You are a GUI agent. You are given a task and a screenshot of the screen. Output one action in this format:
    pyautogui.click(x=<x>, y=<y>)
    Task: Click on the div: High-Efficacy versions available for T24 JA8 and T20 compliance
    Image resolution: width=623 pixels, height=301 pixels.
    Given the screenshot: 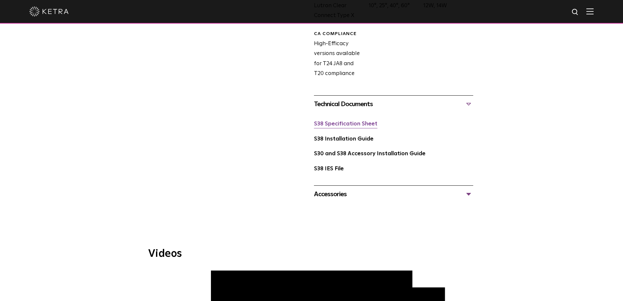 What is the action you would take?
    pyautogui.click(x=336, y=55)
    